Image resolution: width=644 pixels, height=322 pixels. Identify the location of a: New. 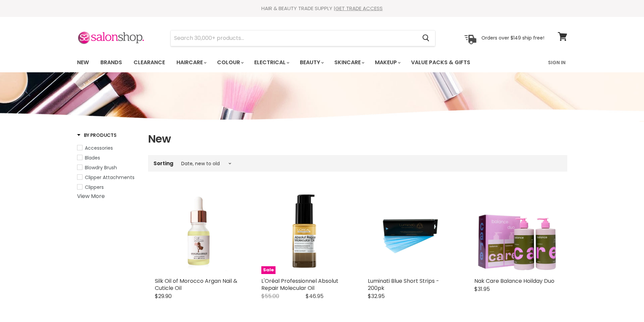
(83, 62).